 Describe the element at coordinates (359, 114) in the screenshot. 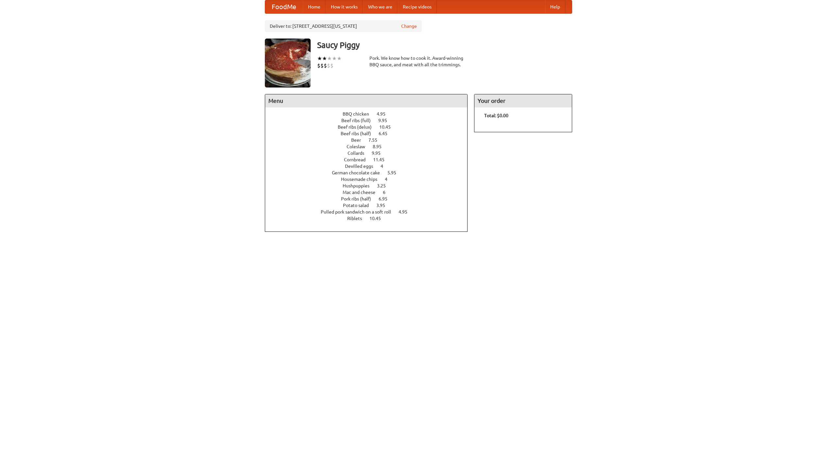

I see `span: BBQ chicken` at that location.